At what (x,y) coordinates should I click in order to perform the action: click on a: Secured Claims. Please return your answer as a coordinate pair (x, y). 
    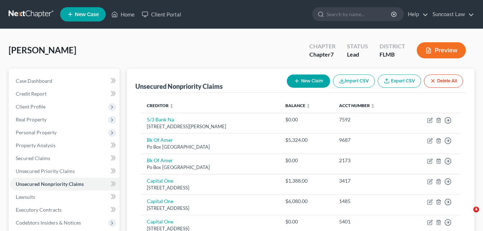
    Looking at the image, I should click on (65, 158).